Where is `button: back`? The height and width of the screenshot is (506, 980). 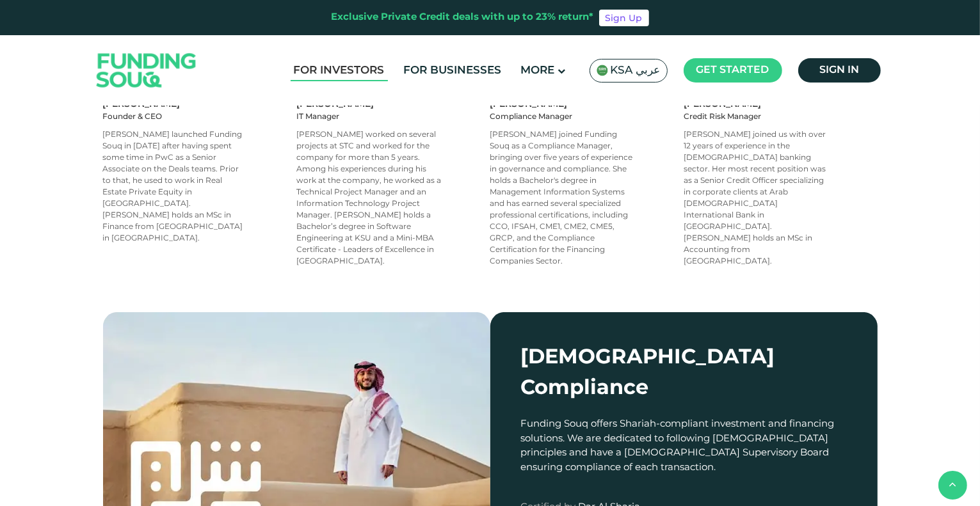
button: back is located at coordinates (952, 485).